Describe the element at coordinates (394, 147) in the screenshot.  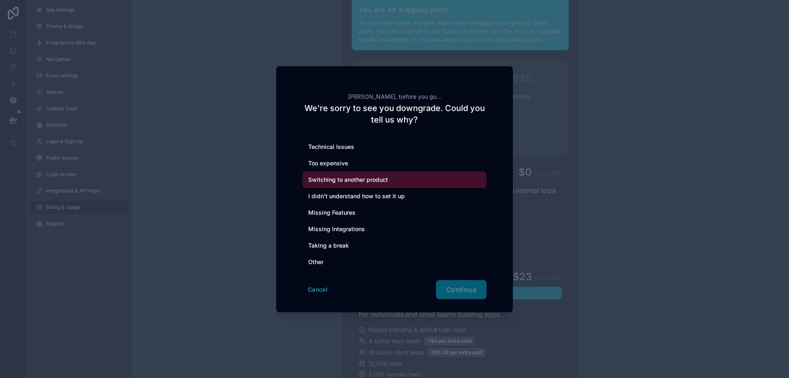
I see `div: Technical Issues` at that location.